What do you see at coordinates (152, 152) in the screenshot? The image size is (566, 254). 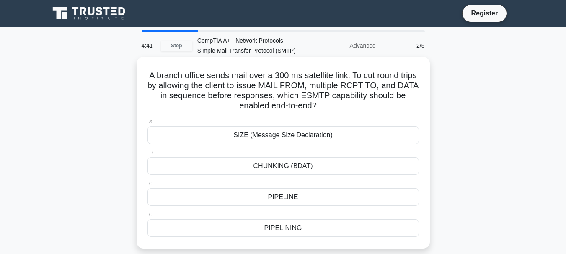 I see `span: b.` at bounding box center [152, 152].